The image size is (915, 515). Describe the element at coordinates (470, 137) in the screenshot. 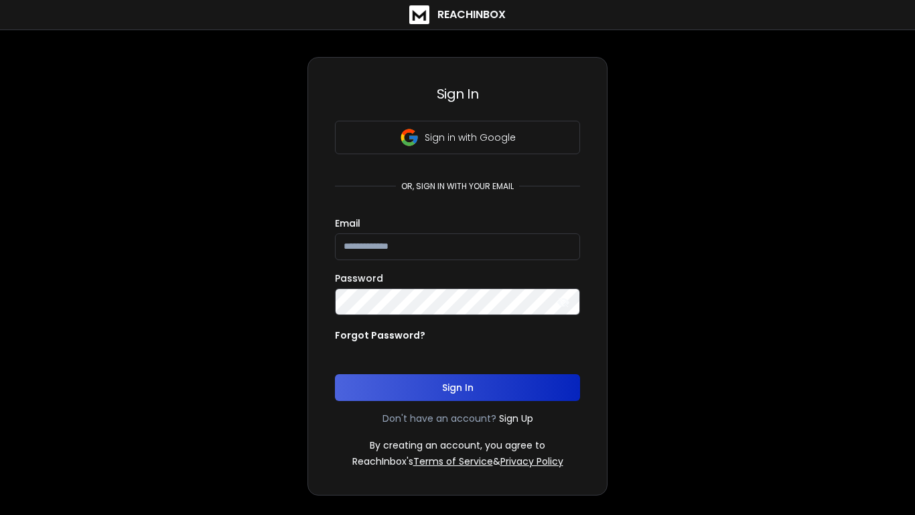

I see `p: Sign in with Google` at that location.